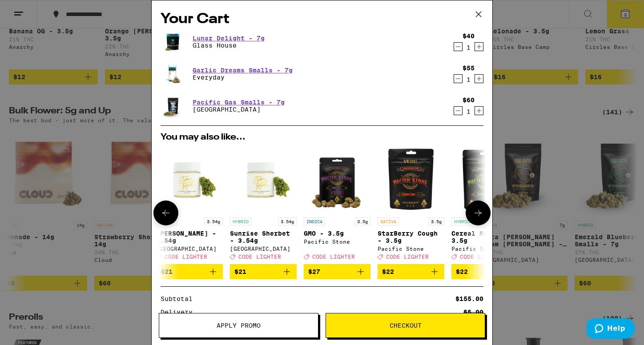 This screenshot has height=345, width=644. What do you see at coordinates (322, 137) in the screenshot?
I see `h2: You may also like...` at bounding box center [322, 137].